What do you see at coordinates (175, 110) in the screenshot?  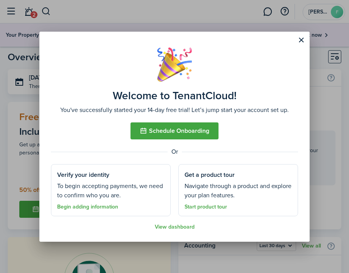 I see `well-done-description: You've successfully started your 14-day free trial! Let’s jump start your account set up.` at bounding box center [175, 110].